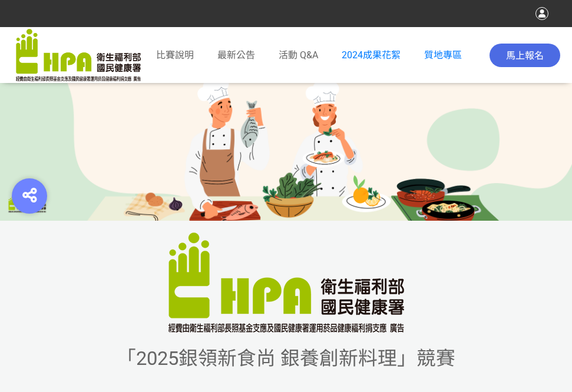 The width and height of the screenshot is (572, 392). Describe the element at coordinates (286, 363) in the screenshot. I see `a: 「2025銀領新食尚 銀養創新料理」競賽` at that location.